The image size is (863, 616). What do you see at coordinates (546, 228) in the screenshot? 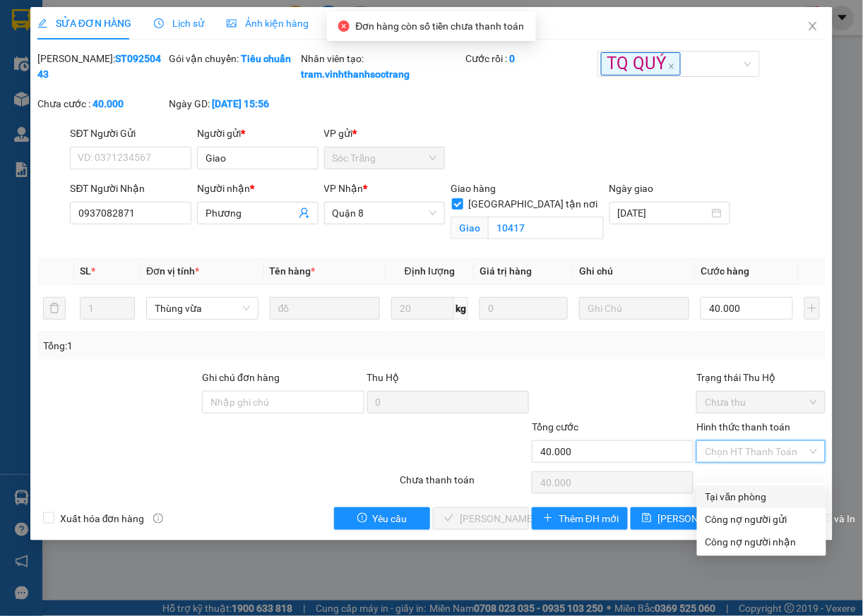
I see `input: Giao tận nơi` at bounding box center [546, 228].